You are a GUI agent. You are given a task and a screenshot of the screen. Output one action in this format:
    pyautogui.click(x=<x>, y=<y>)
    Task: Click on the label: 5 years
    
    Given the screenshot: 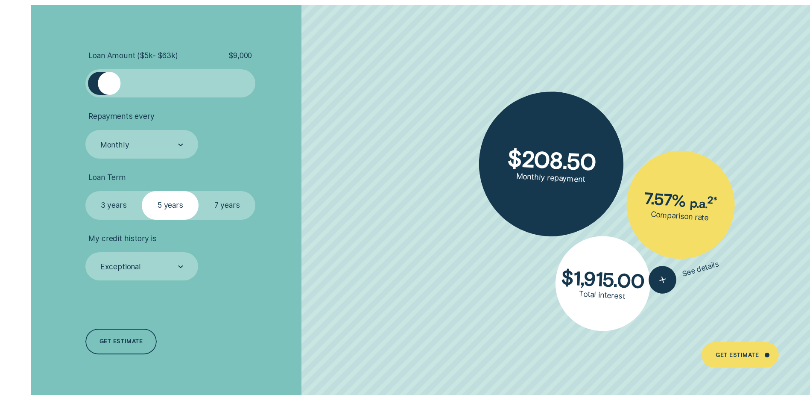 What is the action you would take?
    pyautogui.click(x=170, y=205)
    